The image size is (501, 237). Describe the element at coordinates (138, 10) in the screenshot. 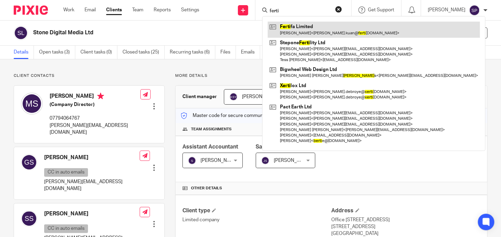

I see `a: Team` at that location.